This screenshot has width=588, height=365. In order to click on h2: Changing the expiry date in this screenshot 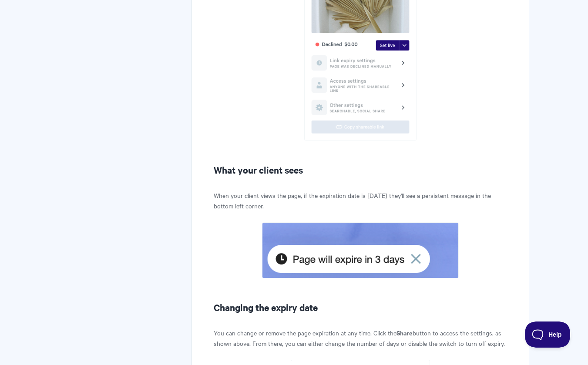, I will do `click(360, 307)`.